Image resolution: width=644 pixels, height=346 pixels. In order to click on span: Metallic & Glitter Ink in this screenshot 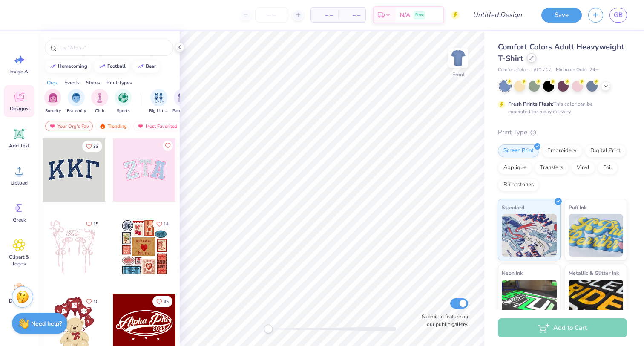, I will do `click(594, 273)`.